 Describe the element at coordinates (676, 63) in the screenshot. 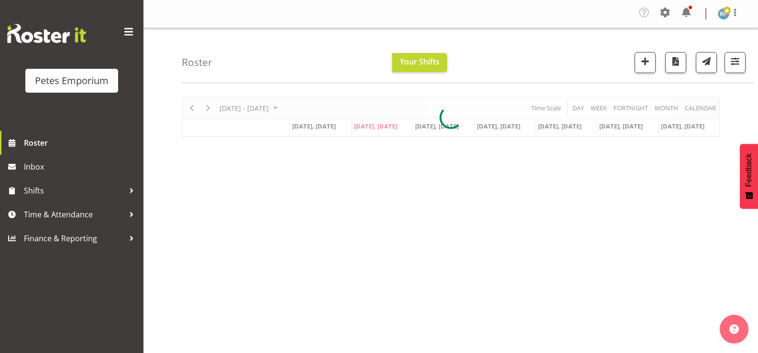

I see `button: Download a PDF of the roster according to the set date range.` at that location.